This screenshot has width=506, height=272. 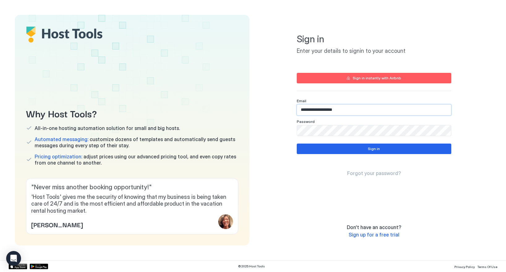 I want to click on span: Email, so click(x=301, y=101).